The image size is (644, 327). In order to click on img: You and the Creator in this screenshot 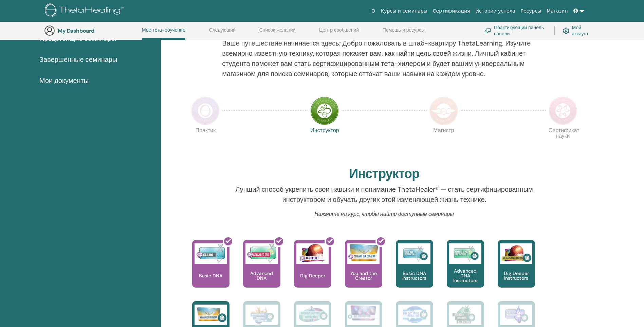, I will do `click(363, 253)`.